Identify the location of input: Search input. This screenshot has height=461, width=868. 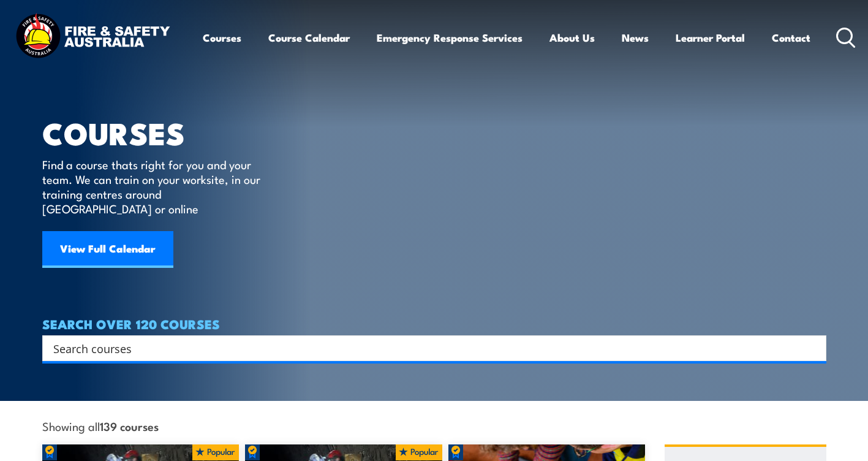
(426, 348).